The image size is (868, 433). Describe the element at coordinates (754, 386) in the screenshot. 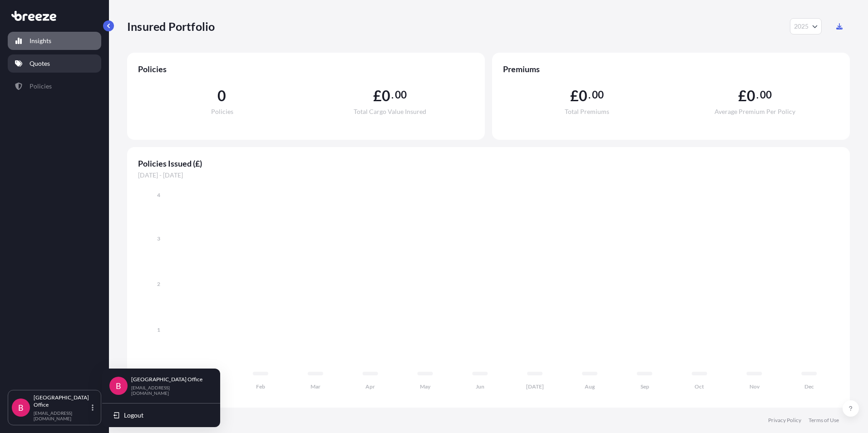

I see `tspan: Nov` at that location.